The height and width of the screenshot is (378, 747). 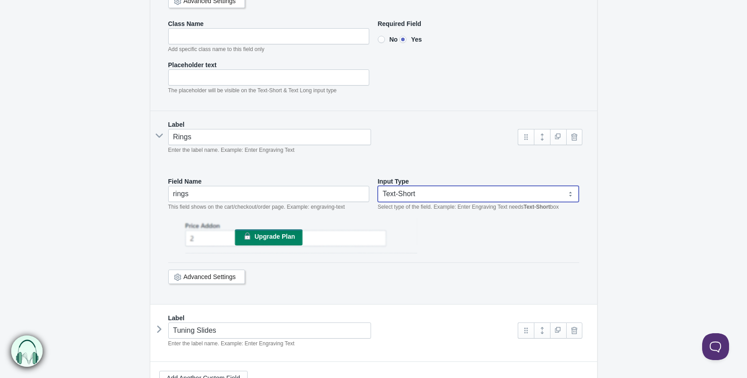 I want to click on em: Add specific class name to this field only, so click(x=216, y=49).